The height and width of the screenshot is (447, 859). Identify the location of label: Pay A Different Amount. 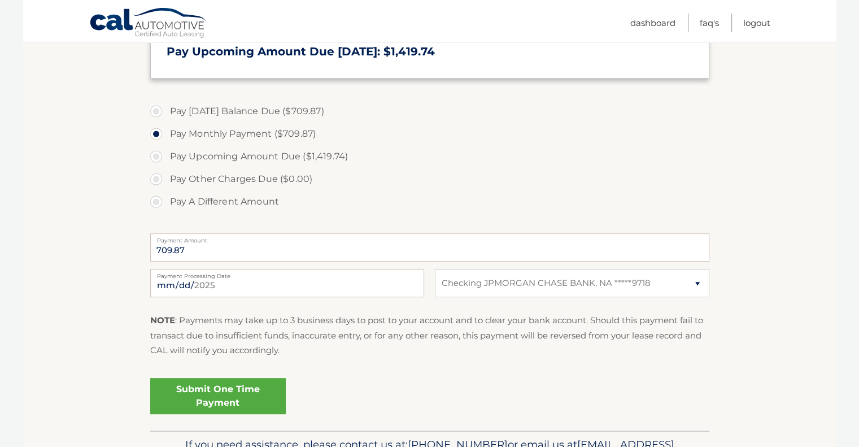
(430, 202).